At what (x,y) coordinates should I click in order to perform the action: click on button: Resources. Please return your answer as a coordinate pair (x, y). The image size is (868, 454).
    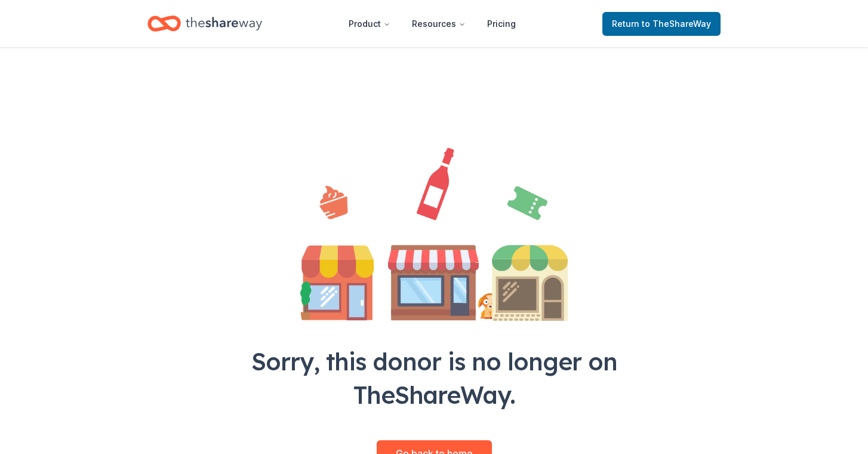
    Looking at the image, I should click on (439, 24).